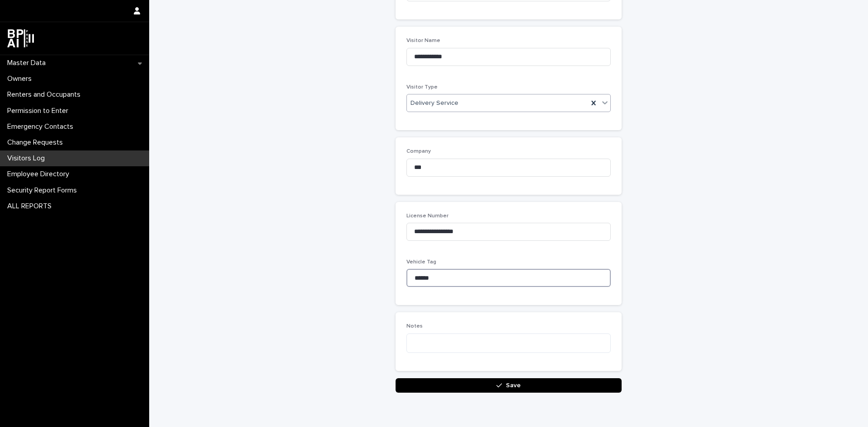 This screenshot has width=868, height=427. I want to click on img: dwgmcNfxSF6WIOOXiGgu, so click(20, 38).